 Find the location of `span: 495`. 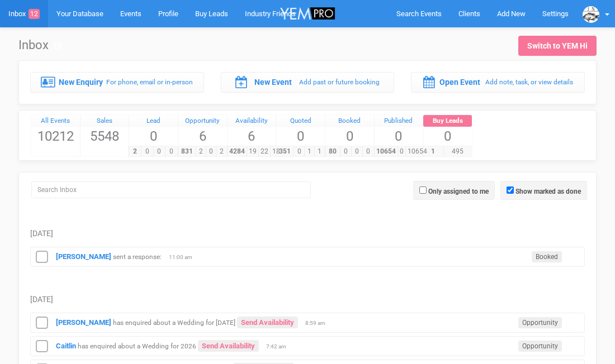

span: 495 is located at coordinates (457, 151).